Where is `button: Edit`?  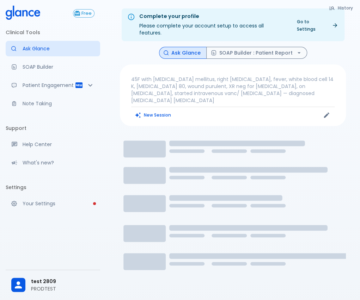 button: Edit is located at coordinates (326, 115).